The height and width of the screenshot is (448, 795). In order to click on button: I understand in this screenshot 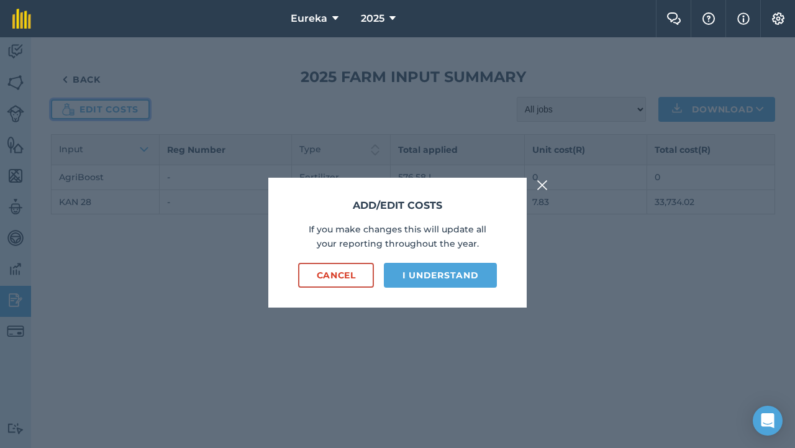, I will do `click(440, 275)`.